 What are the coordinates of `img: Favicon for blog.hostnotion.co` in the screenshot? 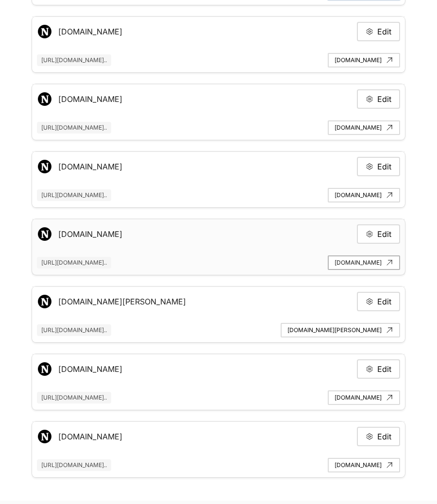 It's located at (45, 99).